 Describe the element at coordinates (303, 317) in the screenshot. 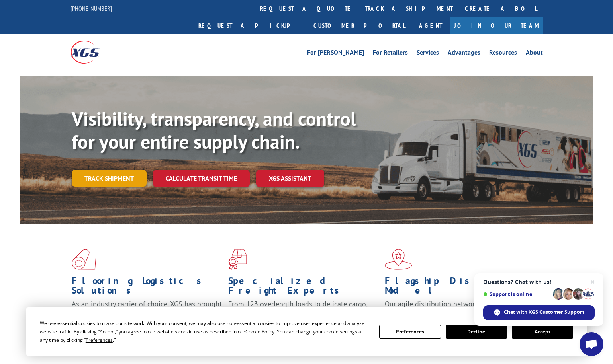

I see `p: From 123 overlength loads to delicate cargo, our experienced staff knows the best way to move you...` at that location.